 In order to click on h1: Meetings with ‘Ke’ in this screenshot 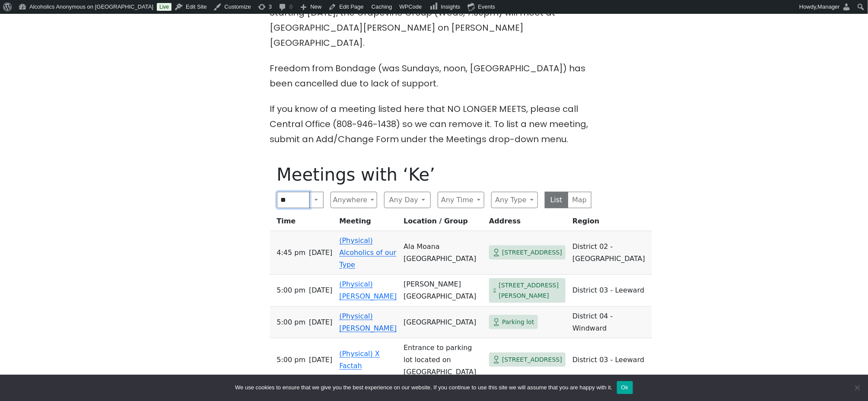, I will do `click(434, 175)`.